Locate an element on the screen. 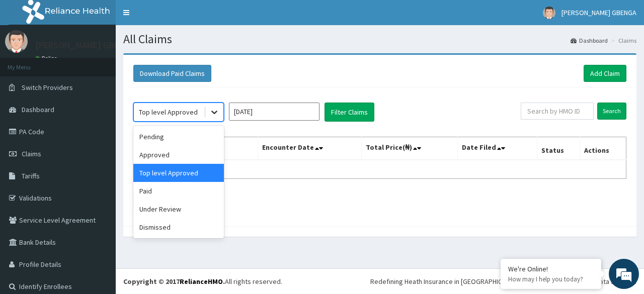  th: Total Price(₦) is located at coordinates (409, 149).